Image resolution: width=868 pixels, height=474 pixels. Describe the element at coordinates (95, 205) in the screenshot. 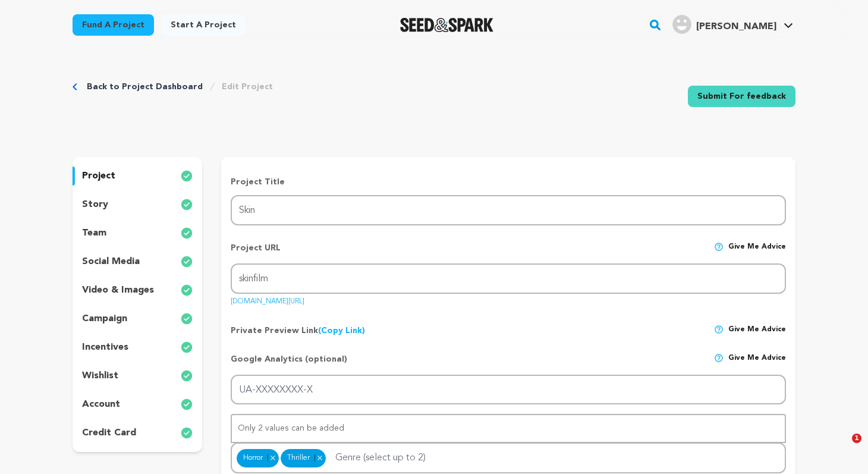

I see `p: story` at that location.